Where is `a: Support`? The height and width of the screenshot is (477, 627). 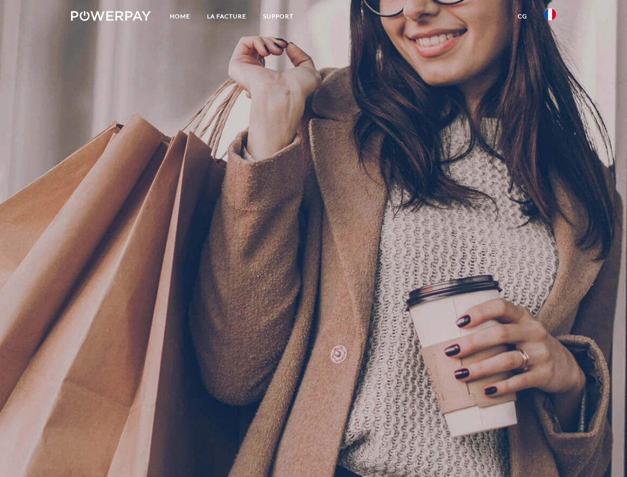
a: Support is located at coordinates (278, 16).